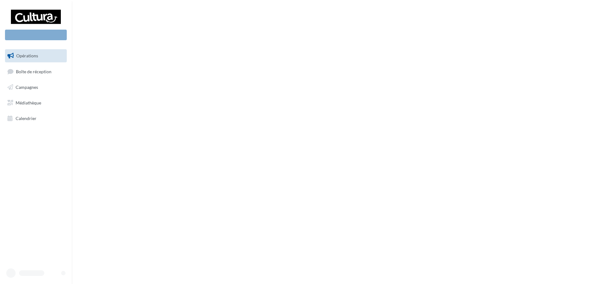 The height and width of the screenshot is (284, 599). What do you see at coordinates (27, 56) in the screenshot?
I see `span: Opérations` at bounding box center [27, 56].